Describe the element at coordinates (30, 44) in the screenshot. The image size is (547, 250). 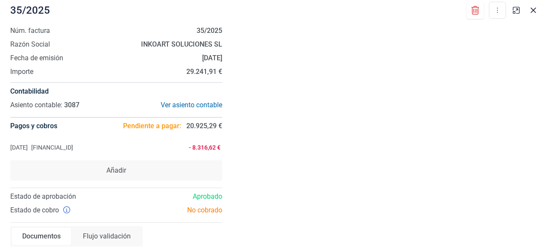
I see `span: Razón Social` at that location.